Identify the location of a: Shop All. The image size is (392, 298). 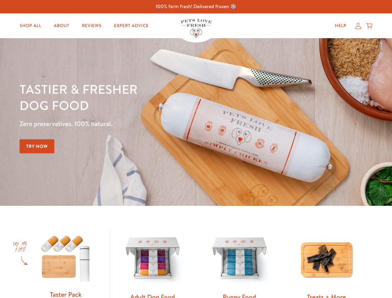
(30, 26).